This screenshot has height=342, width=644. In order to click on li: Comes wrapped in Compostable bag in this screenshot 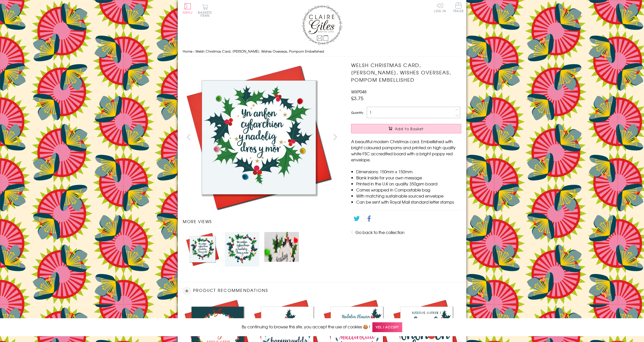, I will do `click(408, 190)`.